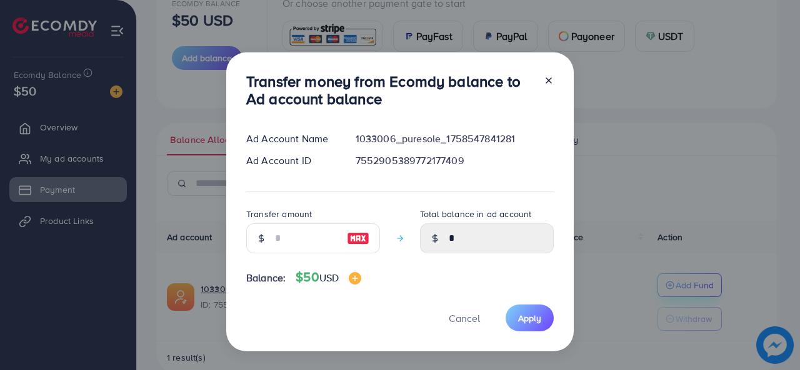 The width and height of the screenshot is (800, 370). I want to click on div: 1033006_puresole_1758547841281, so click(454, 139).